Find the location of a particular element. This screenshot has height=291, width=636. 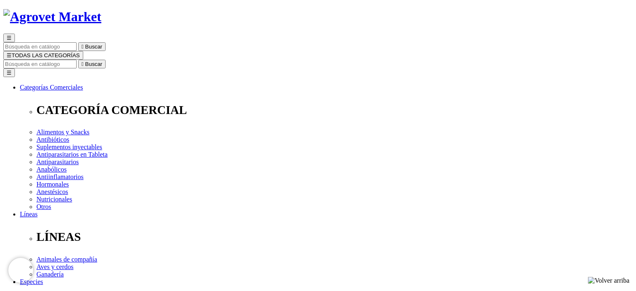

span: Otros is located at coordinates (44, 206).